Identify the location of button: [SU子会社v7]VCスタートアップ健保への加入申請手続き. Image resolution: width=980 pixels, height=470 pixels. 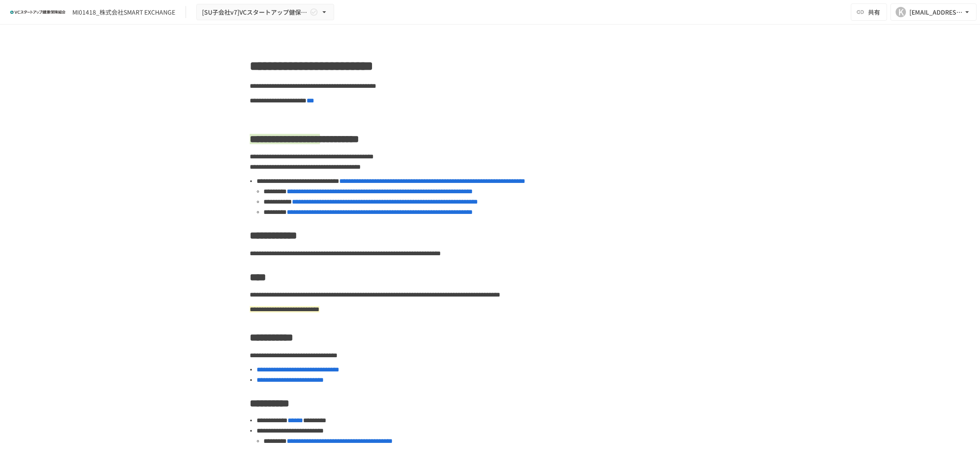
(265, 12).